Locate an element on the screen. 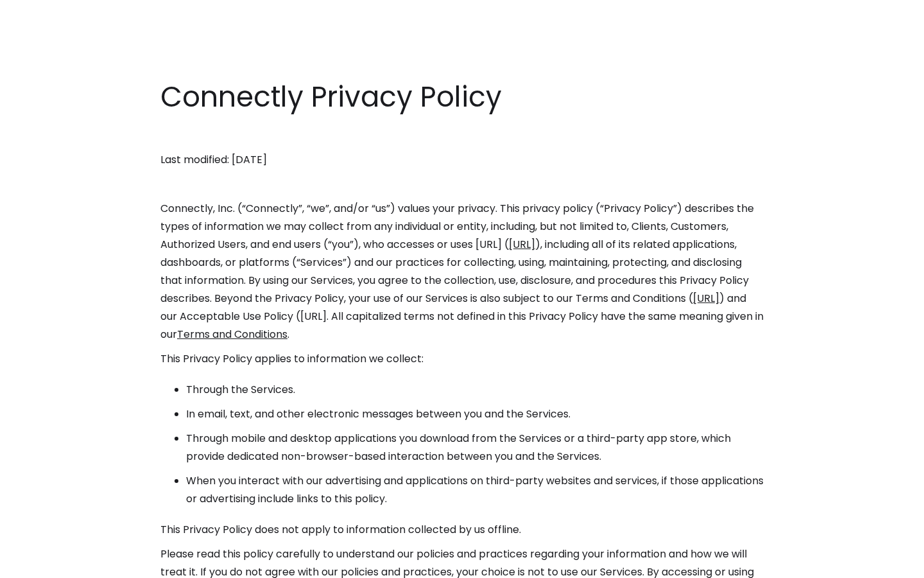  li: Through the Services. is located at coordinates (475, 389).